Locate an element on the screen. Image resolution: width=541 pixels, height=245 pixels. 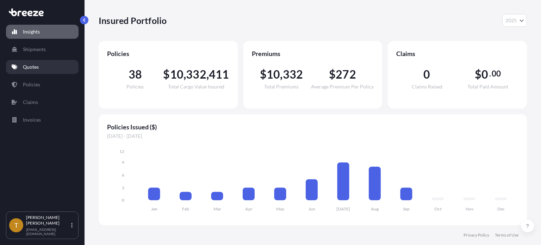
a: Policies is located at coordinates (42, 84).